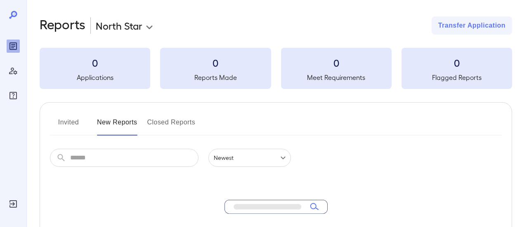 The height and width of the screenshot is (227, 522). I want to click on button: Transfer Application, so click(472, 26).